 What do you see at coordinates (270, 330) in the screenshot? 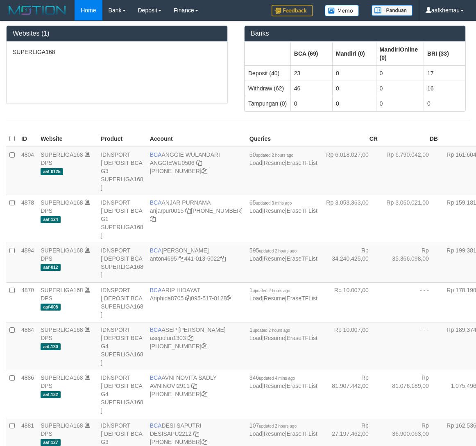
I see `span: 1` at bounding box center [270, 330].